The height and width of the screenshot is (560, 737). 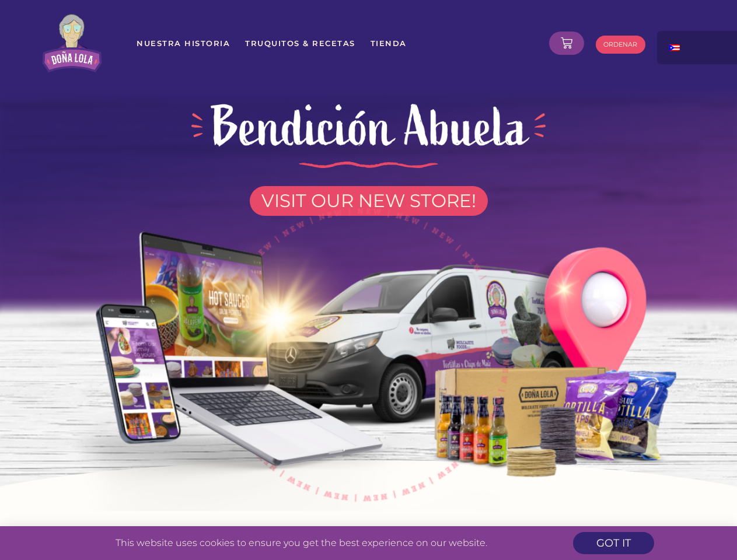 What do you see at coordinates (300, 43) in the screenshot?
I see `a: Truquitos & Recetas` at bounding box center [300, 43].